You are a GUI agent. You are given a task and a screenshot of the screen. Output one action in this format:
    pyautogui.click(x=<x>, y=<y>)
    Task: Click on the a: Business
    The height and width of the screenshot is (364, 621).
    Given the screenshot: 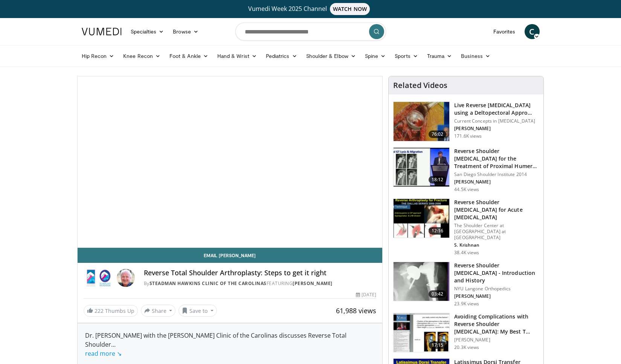 What is the action you would take?
    pyautogui.click(x=476, y=56)
    